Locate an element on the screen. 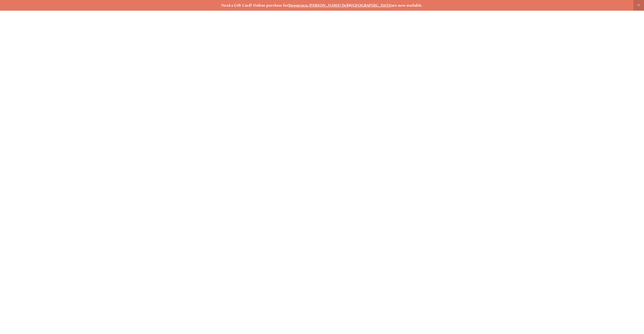 Image resolution: width=644 pixels, height=334 pixels. strong: Need a Gift Card? Online purchase for is located at coordinates (255, 5).